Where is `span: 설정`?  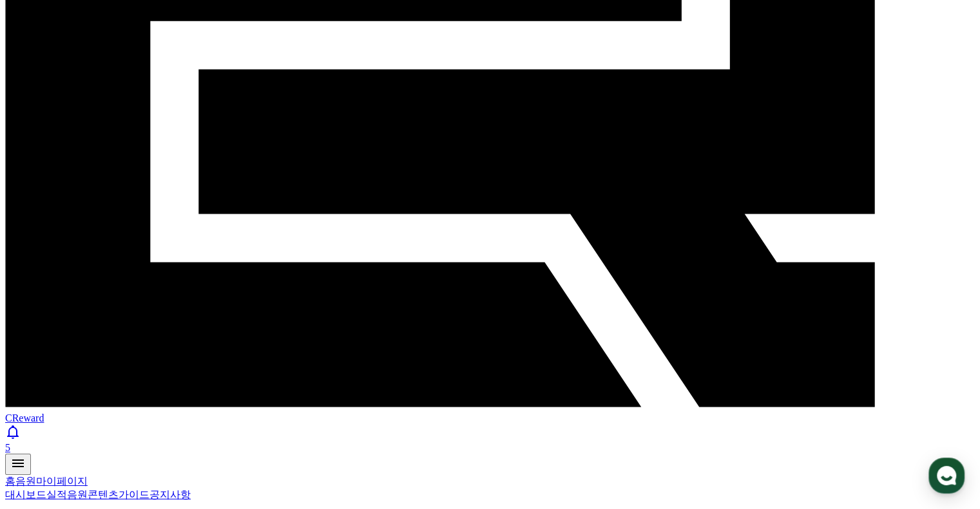 span: 설정 is located at coordinates (207, 427).